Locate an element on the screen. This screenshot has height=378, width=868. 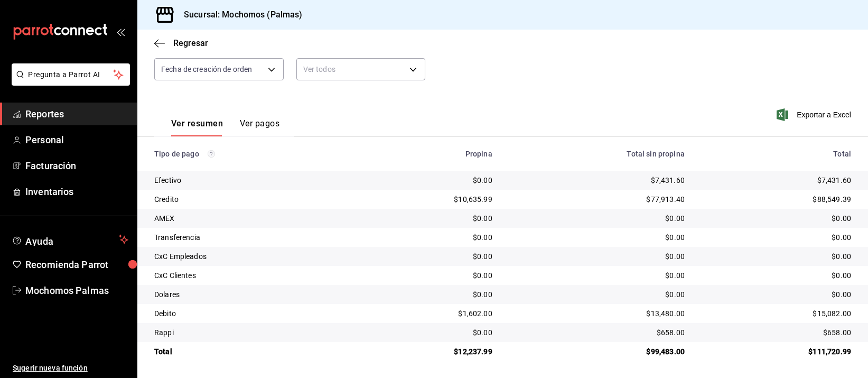
div: Tipo de pago is located at coordinates (252, 153).